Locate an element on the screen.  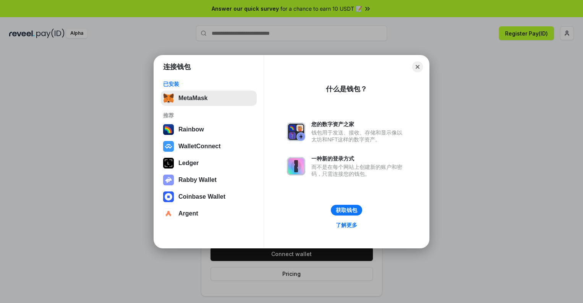
button: MetaMask is located at coordinates (209, 98).